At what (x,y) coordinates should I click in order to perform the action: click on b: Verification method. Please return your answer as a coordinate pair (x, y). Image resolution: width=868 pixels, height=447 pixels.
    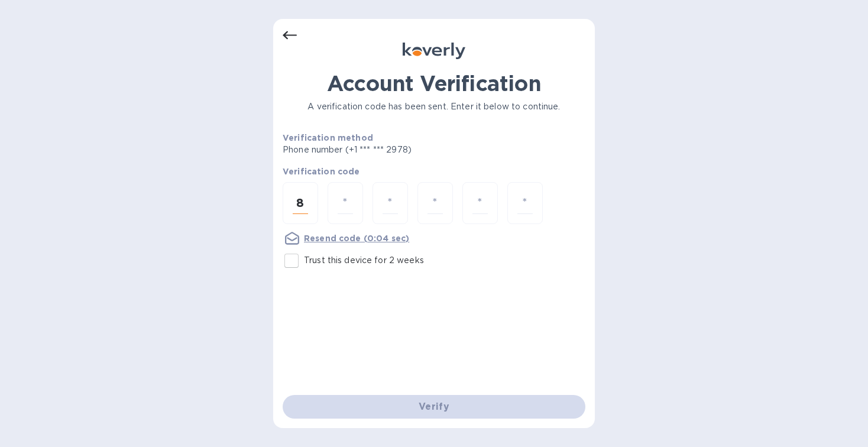
    Looking at the image, I should click on (327, 138).